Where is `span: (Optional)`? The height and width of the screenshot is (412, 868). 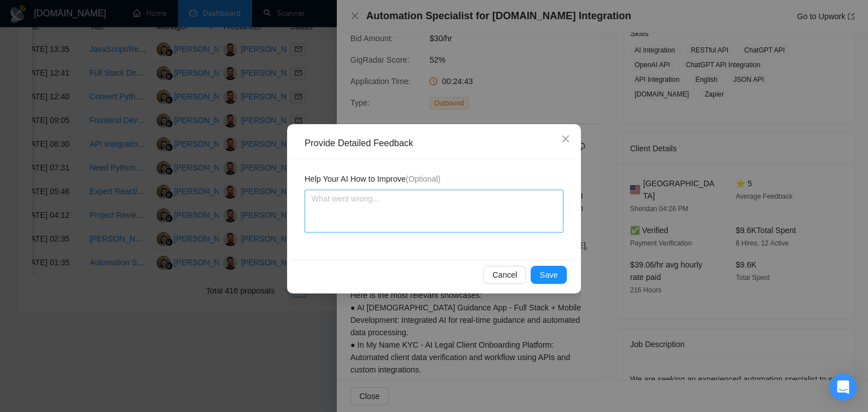 span: (Optional) is located at coordinates (422, 179).